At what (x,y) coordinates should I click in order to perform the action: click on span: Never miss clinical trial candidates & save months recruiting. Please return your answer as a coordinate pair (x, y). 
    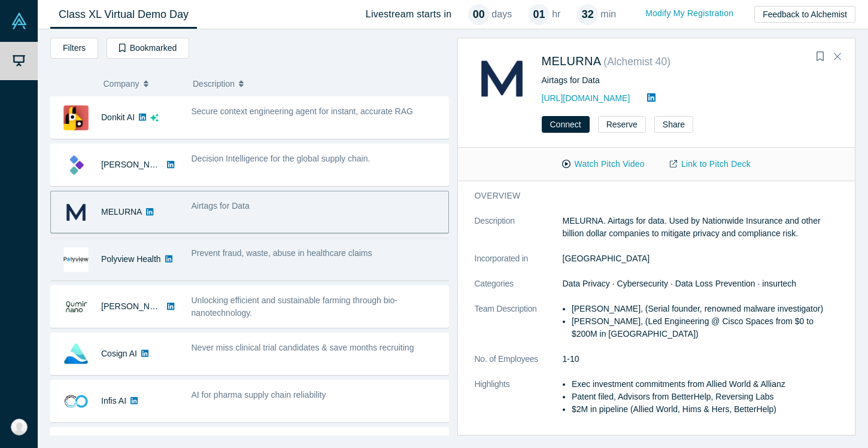
    Looking at the image, I should click on (303, 348).